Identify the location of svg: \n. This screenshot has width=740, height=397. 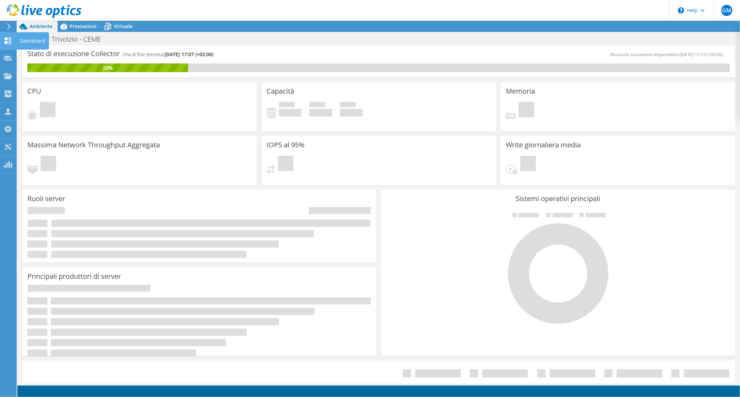
(681, 10).